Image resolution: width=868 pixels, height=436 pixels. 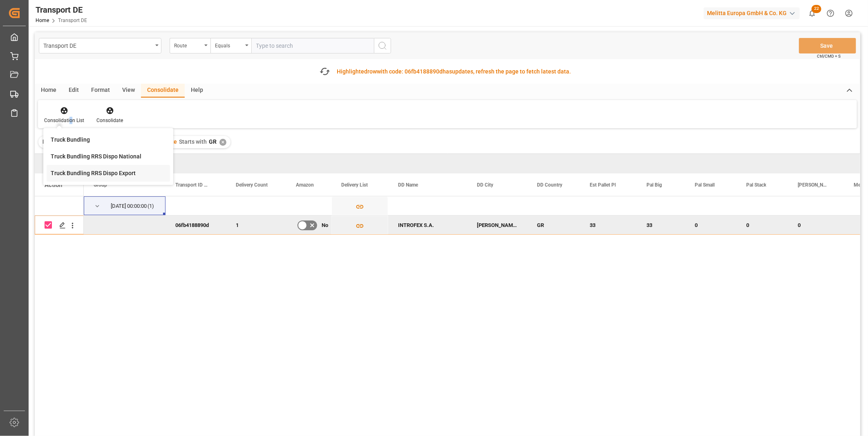 What do you see at coordinates (424, 72) in the screenshot?
I see `span: 06fb4188890d` at bounding box center [424, 72].